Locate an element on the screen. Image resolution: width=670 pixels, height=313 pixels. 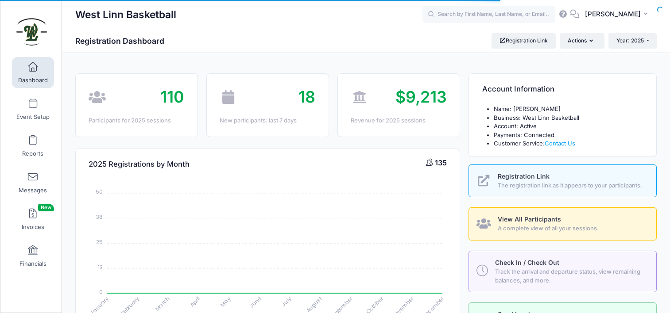
tspan: April is located at coordinates (195, 301).